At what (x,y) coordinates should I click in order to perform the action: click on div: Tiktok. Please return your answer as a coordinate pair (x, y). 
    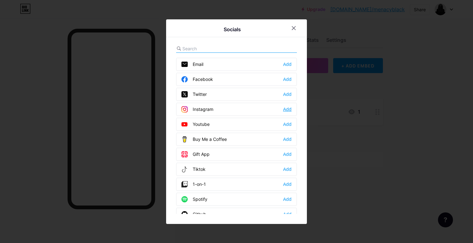
    Looking at the image, I should click on (193, 169).